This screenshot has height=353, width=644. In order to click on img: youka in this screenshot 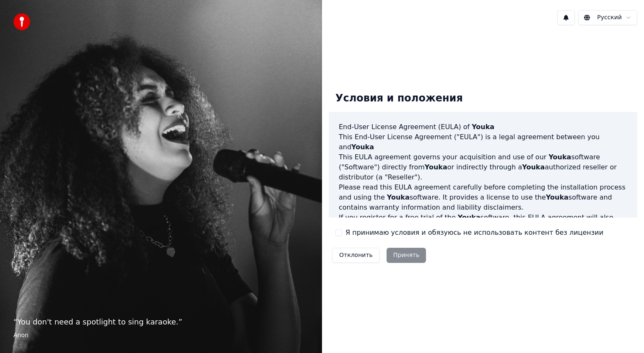, I will do `click(22, 22)`.